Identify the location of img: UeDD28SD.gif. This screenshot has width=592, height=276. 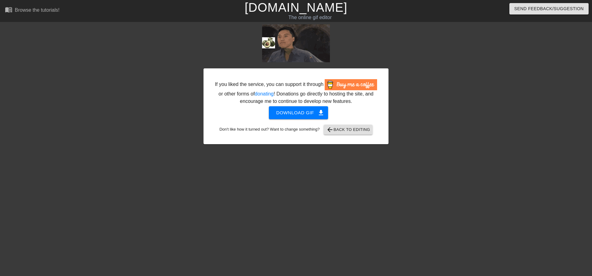
(296, 43).